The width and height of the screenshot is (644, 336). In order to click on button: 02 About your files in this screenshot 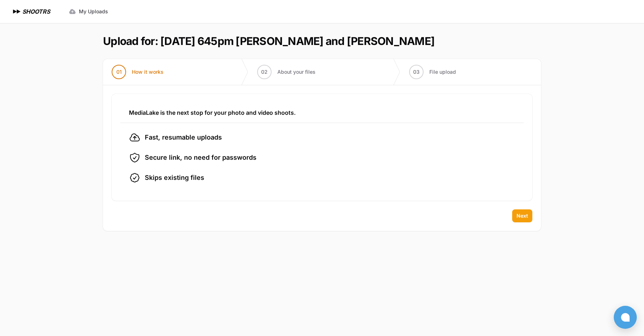, I will do `click(286, 72)`.